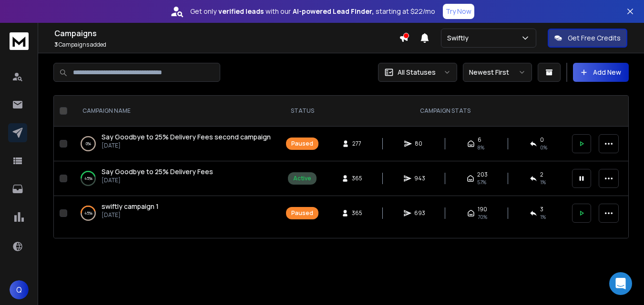  What do you see at coordinates (460, 38) in the screenshot?
I see `p: Swiftly` at bounding box center [460, 38].